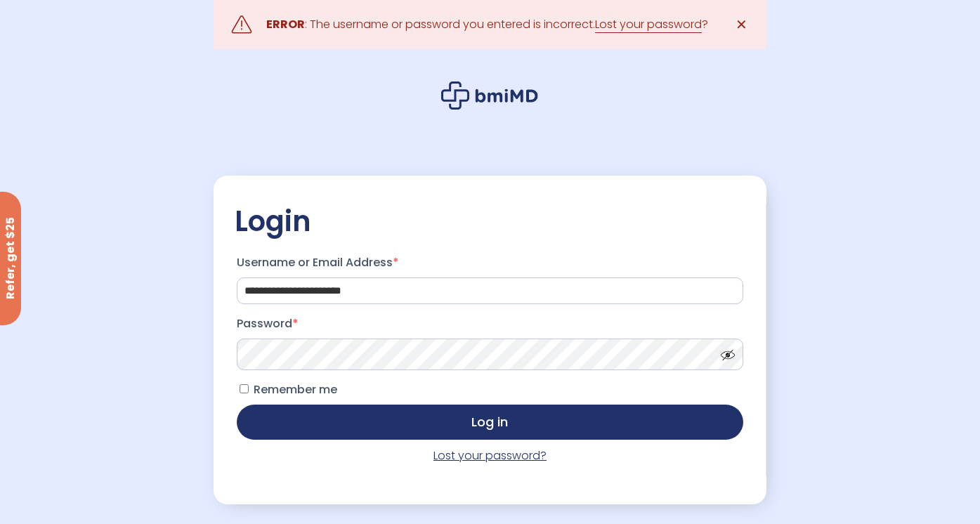 The width and height of the screenshot is (980, 524). What do you see at coordinates (490, 222) in the screenshot?
I see `h2: Login` at bounding box center [490, 222].